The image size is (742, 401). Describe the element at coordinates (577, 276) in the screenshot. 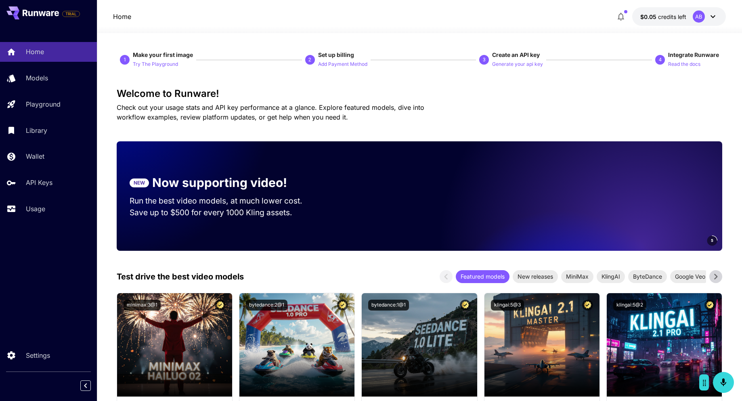

I see `span: MiniMax` at that location.